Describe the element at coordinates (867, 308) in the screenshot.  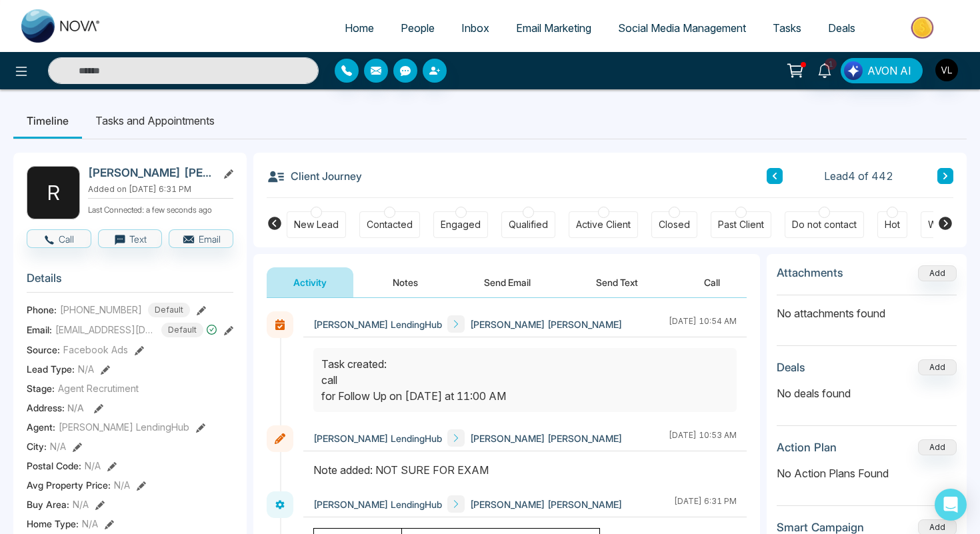
I see `p: No attachments found` at that location.